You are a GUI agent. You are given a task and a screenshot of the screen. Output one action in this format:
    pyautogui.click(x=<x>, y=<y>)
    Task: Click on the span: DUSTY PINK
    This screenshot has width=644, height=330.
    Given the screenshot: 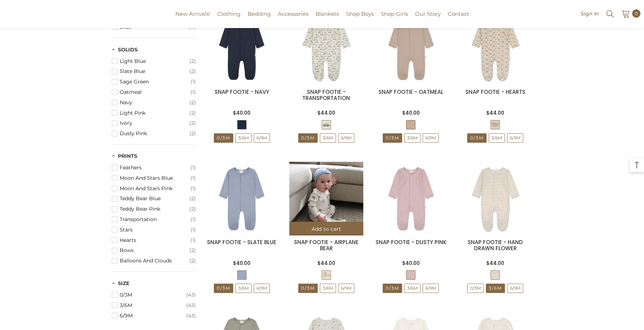 What is the action you would take?
    pyautogui.click(x=411, y=275)
    